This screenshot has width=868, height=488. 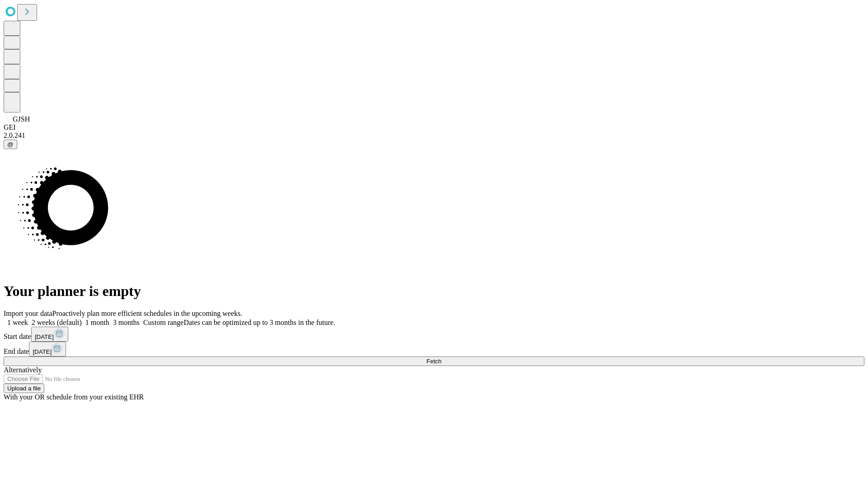 What do you see at coordinates (126, 322) in the screenshot?
I see `span: 3 months` at bounding box center [126, 322].